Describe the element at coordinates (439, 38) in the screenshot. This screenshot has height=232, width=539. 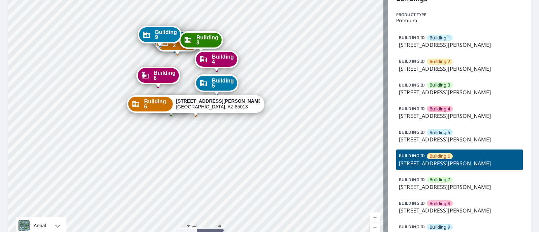
I see `span: Building 1` at that location.